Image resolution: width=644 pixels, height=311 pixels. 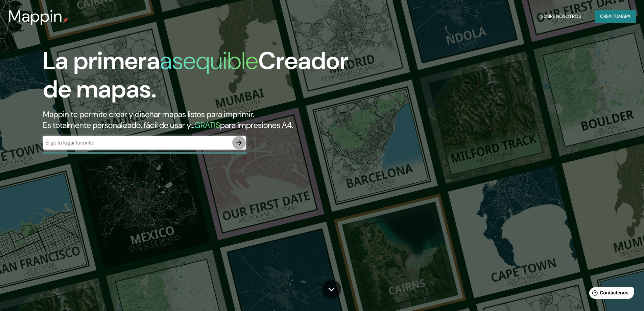 What do you see at coordinates (256, 125) in the screenshot?
I see `font: para impresiones A4.` at bounding box center [256, 125].